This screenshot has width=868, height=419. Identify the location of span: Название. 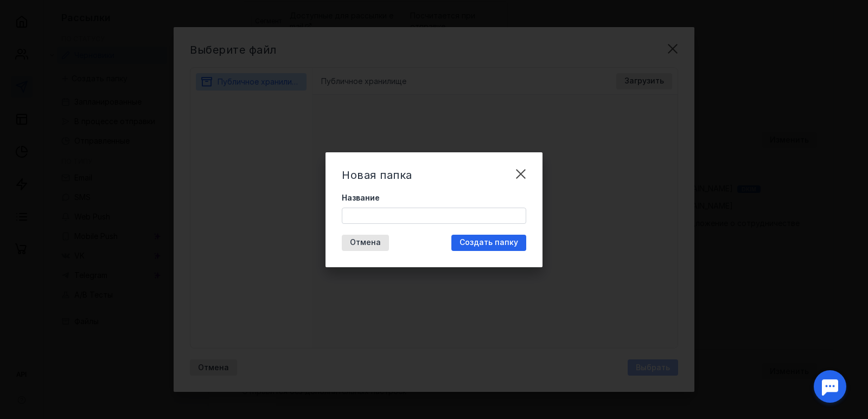
(360, 198).